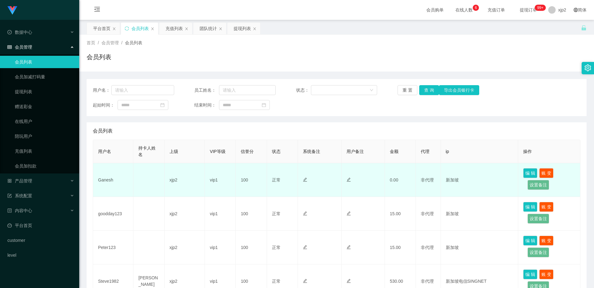 Image resolution: width=594 pixels, height=288 pixels. What do you see at coordinates (20, 32) in the screenshot?
I see `span: 数据中心` at bounding box center [20, 32].